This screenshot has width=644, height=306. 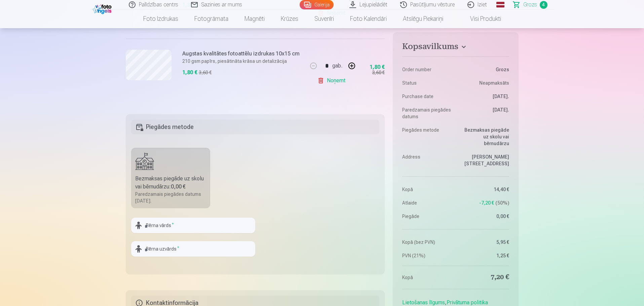 I want to click on span: 50 %, so click(x=502, y=203).